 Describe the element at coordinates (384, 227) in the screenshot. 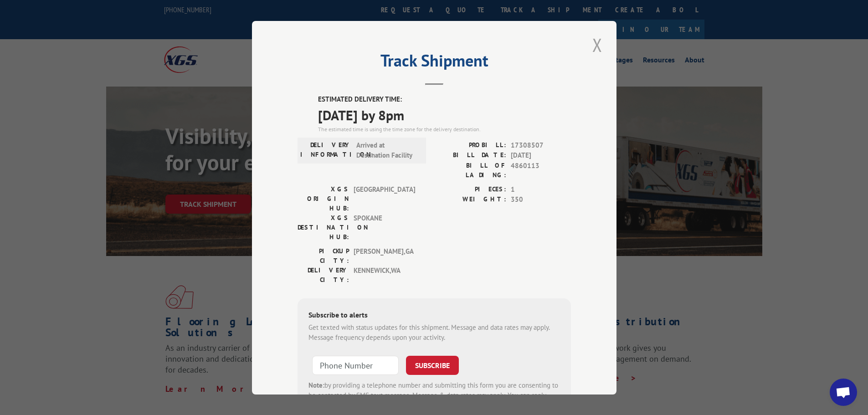

I see `span: SPOKANE` at that location.